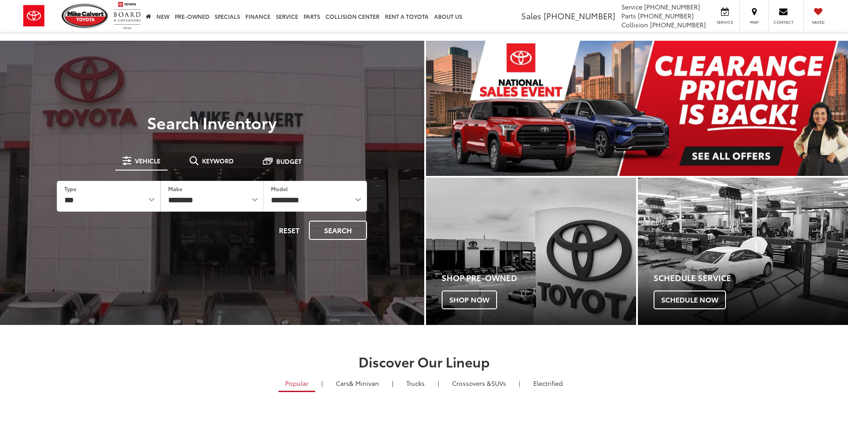 This screenshot has width=848, height=427. I want to click on a: Popular, so click(297, 383).